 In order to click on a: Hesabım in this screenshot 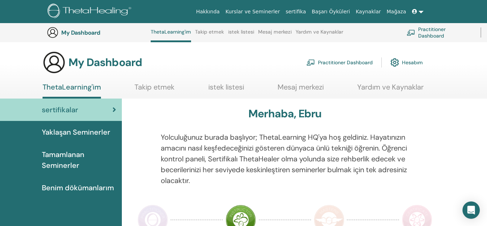, I will do `click(407, 62)`.